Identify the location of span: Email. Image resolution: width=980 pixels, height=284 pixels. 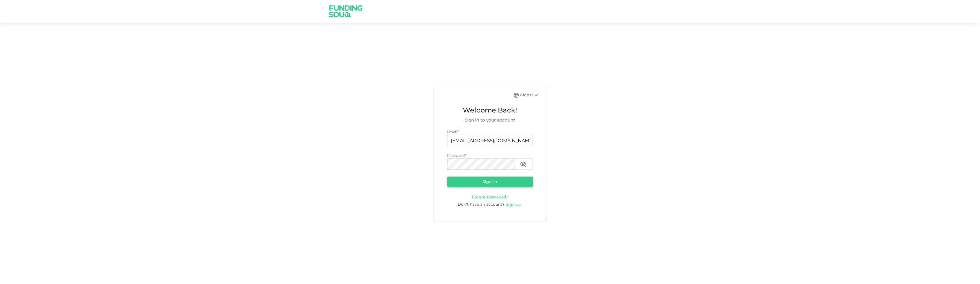
(453, 132).